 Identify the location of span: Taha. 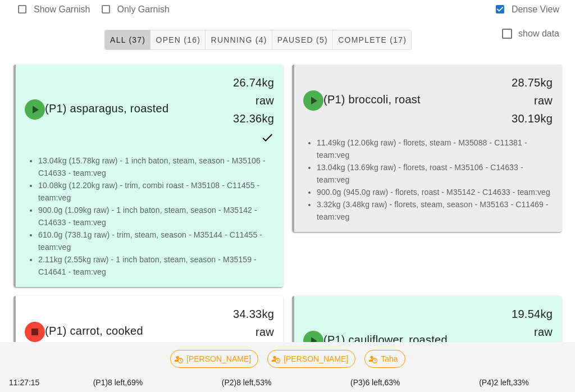
(385, 359).